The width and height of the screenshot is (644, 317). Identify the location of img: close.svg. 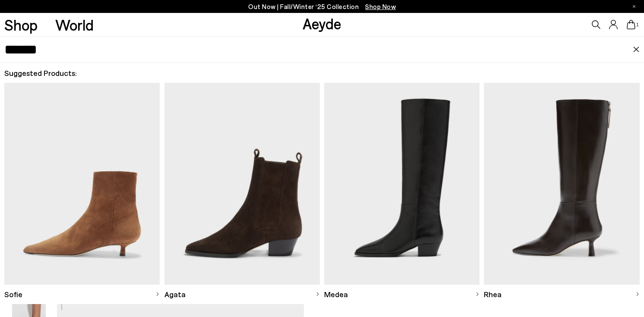
(636, 50).